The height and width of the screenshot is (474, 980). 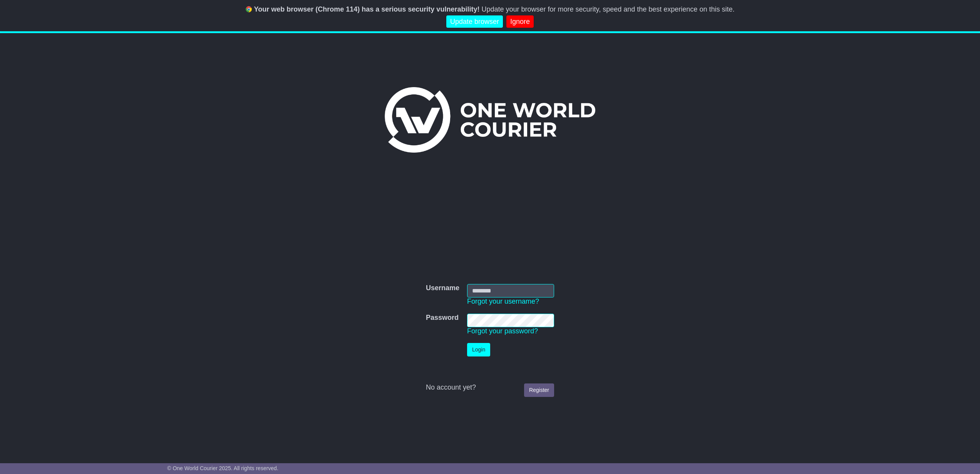 I want to click on label: Password, so click(x=442, y=318).